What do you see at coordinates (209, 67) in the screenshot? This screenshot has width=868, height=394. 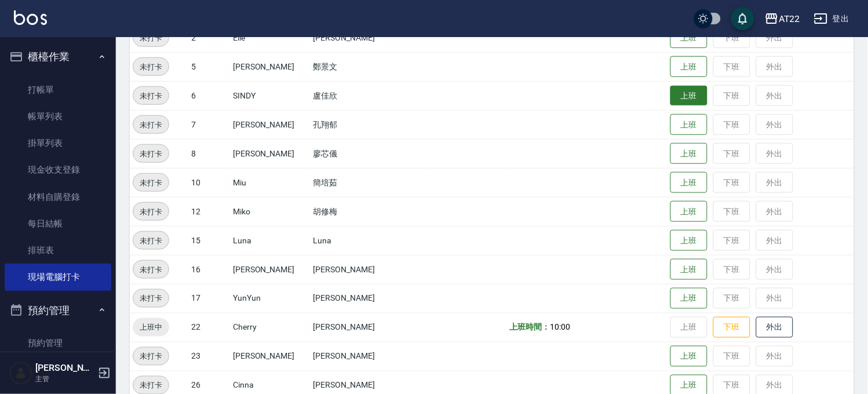 I see `td: 5` at bounding box center [209, 67].